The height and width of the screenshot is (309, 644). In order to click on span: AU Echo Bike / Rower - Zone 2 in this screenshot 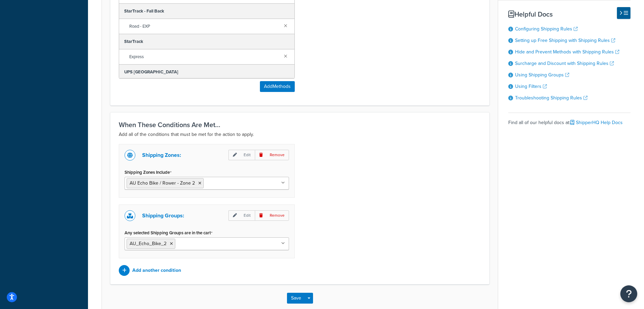, I will do `click(162, 183)`.